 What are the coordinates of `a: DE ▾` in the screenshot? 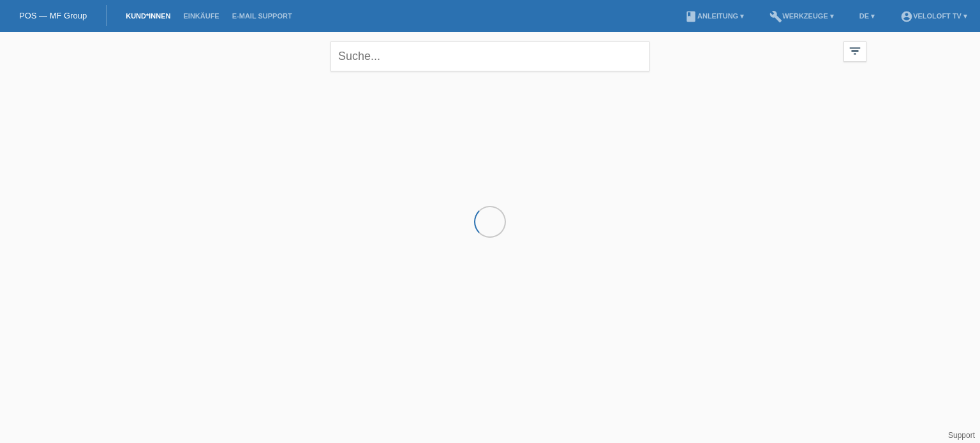 It's located at (867, 16).